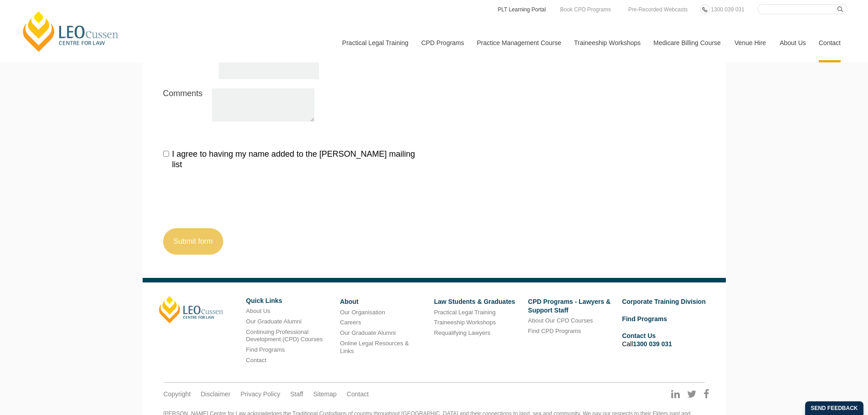 Image resolution: width=868 pixels, height=415 pixels. Describe the element at coordinates (555, 331) in the screenshot. I see `a: Find CPD Programs` at that location.